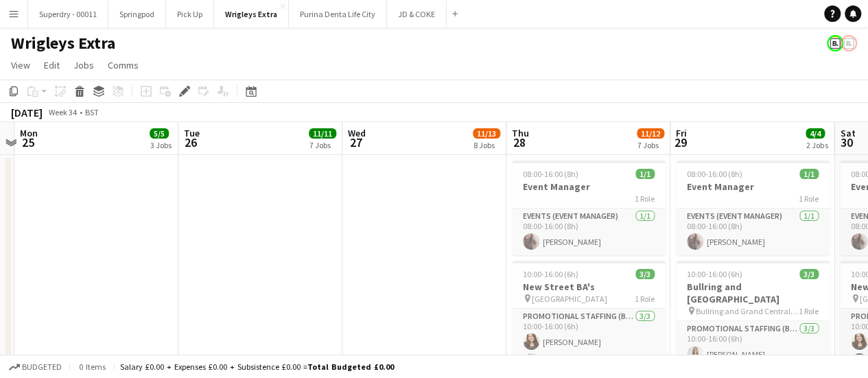  What do you see at coordinates (650, 133) in the screenshot?
I see `span: 11/12` at bounding box center [650, 133].